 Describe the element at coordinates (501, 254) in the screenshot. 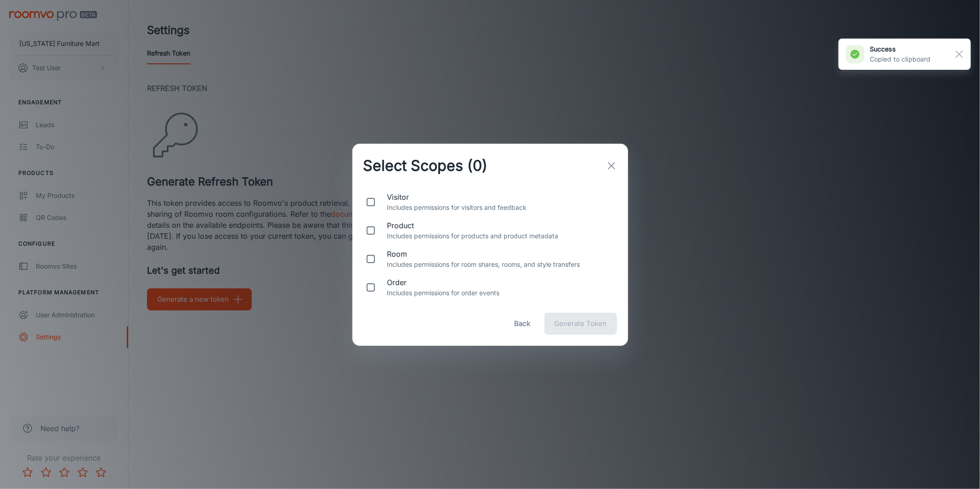

I see `span: room` at that location.